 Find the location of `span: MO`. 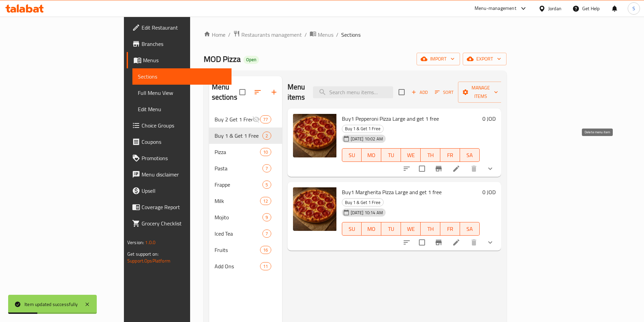

span: MO is located at coordinates (371, 155).